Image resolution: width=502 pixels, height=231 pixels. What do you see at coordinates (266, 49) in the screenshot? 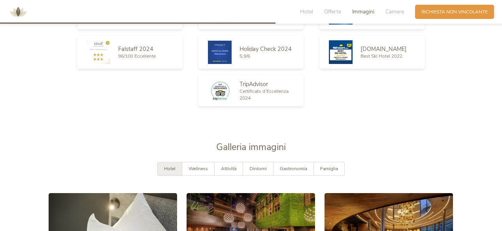
I see `span: Holiday Check 2024` at bounding box center [266, 49].